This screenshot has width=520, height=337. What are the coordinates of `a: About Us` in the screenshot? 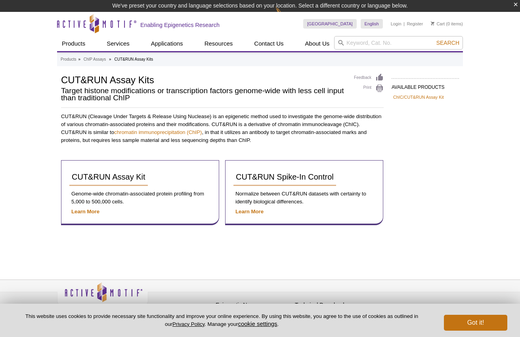 It's located at (317, 44).